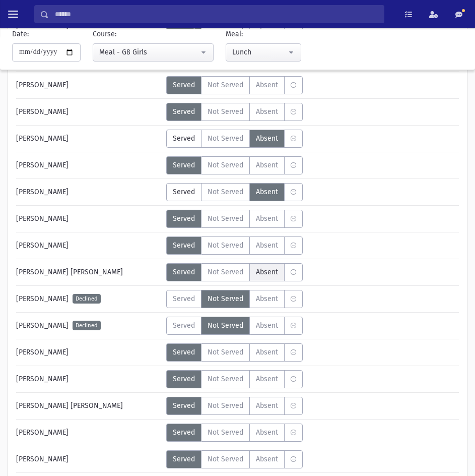  I want to click on button: Lunch, so click(264, 52).